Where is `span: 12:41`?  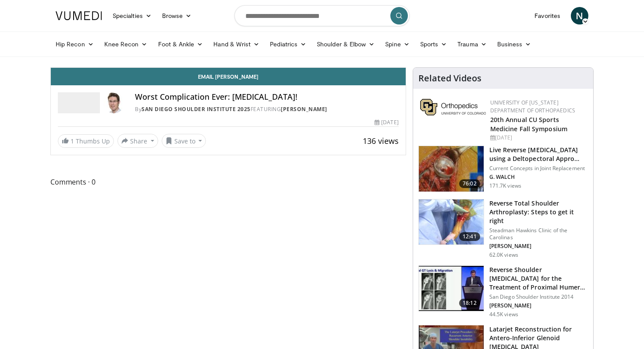 span: 12:41 is located at coordinates (470, 237).